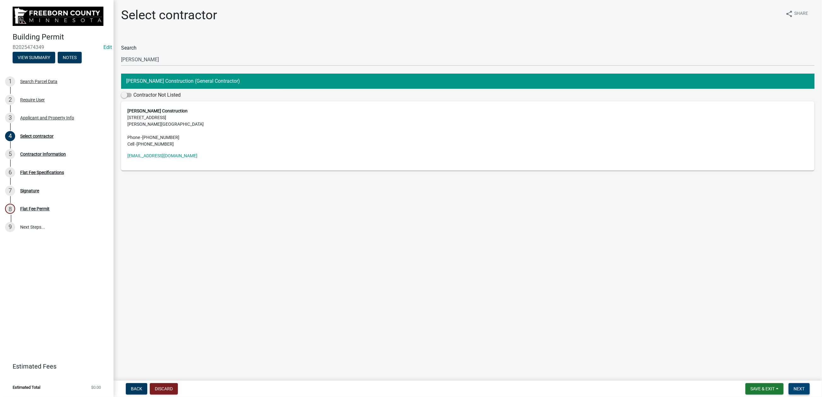 The image size is (822, 397). I want to click on span: $0.00, so click(96, 387).